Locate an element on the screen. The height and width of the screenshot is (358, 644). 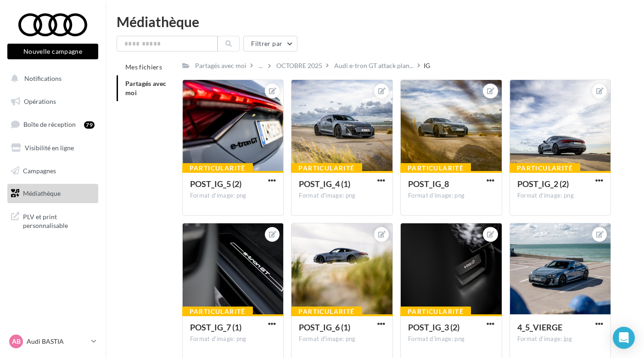
span: POST_IG_8 is located at coordinates (428, 184).